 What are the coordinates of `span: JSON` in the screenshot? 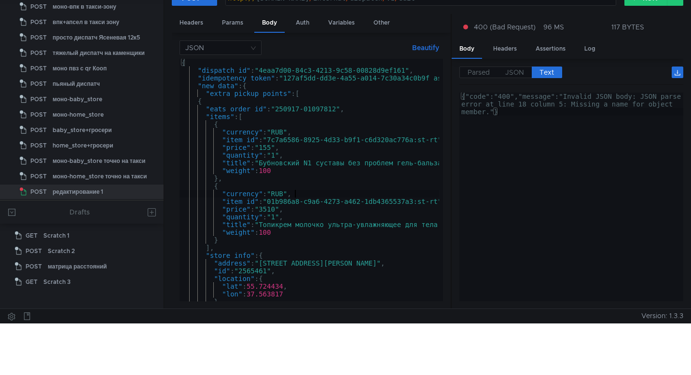 It's located at (514, 72).